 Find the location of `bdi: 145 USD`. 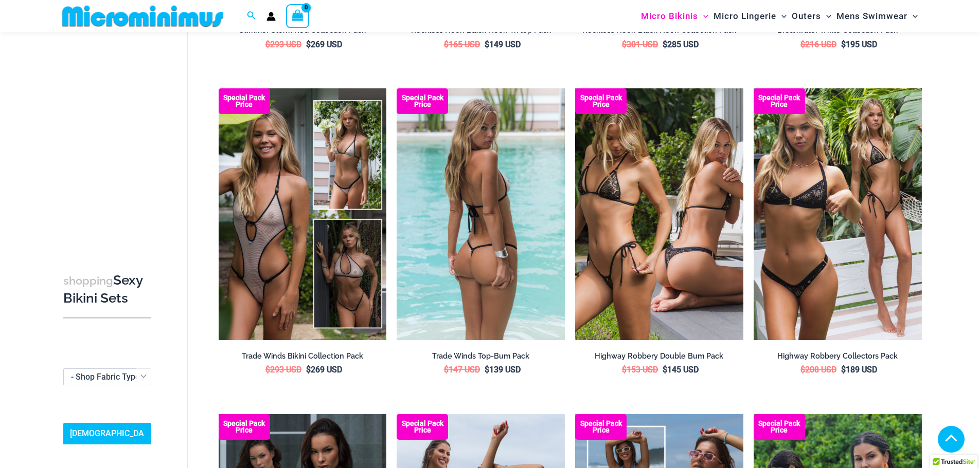

bdi: 145 USD is located at coordinates (681, 370).